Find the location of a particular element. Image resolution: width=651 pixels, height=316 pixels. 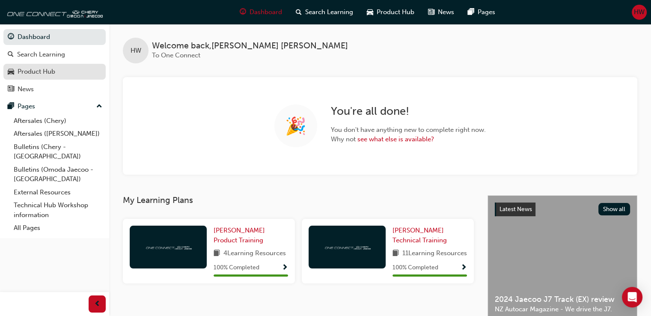

a: pages-iconPages is located at coordinates (481, 12).